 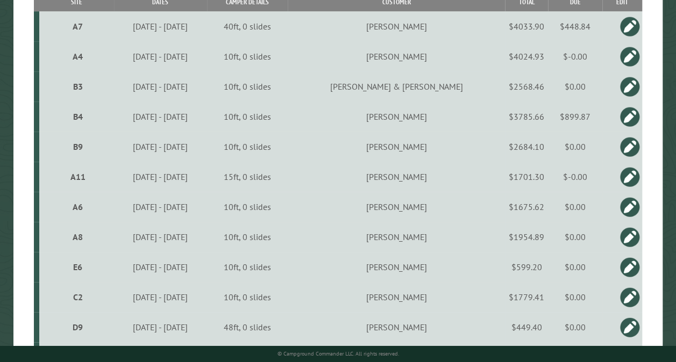 I want to click on td: 48ft, 0 slides, so click(x=247, y=327).